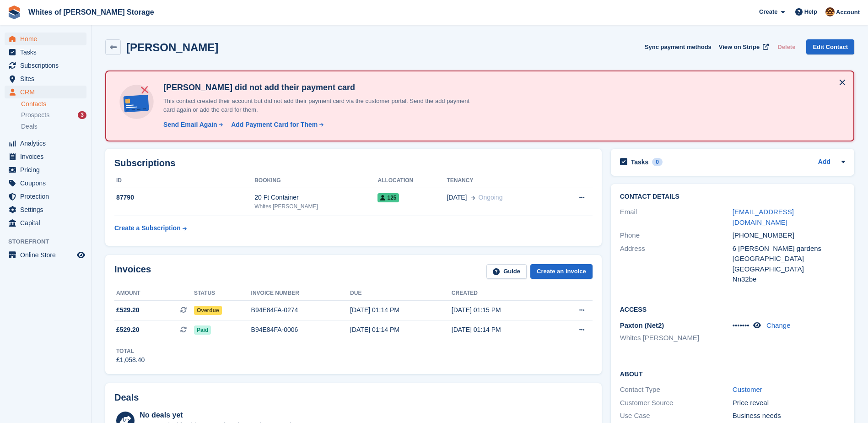 The image size is (868, 423). I want to click on a: Add, so click(824, 162).